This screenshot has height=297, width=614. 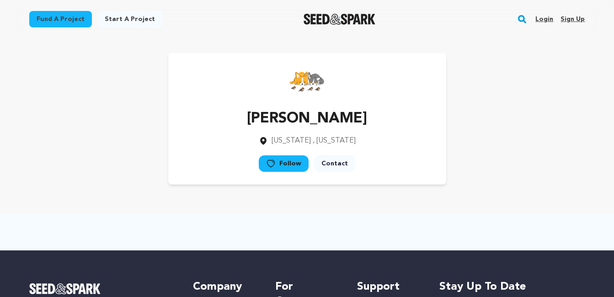 I want to click on a: Follow, so click(x=283, y=164).